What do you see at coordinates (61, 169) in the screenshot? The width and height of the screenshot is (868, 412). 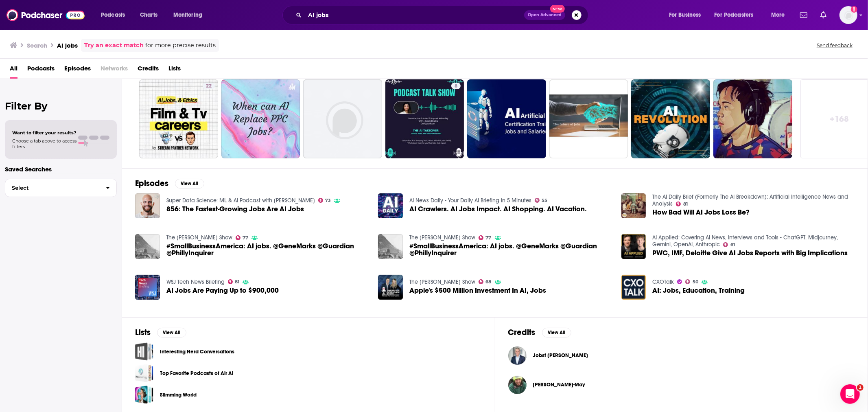 I see `p: Saved Searches` at bounding box center [61, 169].